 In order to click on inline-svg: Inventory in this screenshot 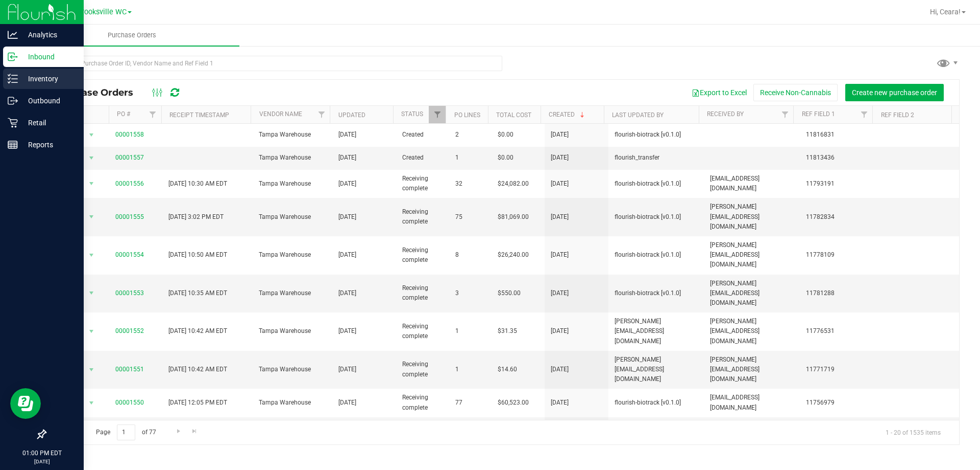, I will do `click(13, 79)`.